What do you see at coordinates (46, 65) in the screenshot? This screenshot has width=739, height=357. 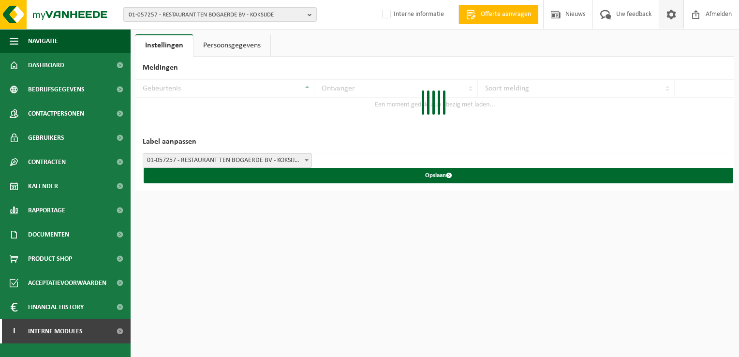 I see `span: Dashboard` at bounding box center [46, 65].